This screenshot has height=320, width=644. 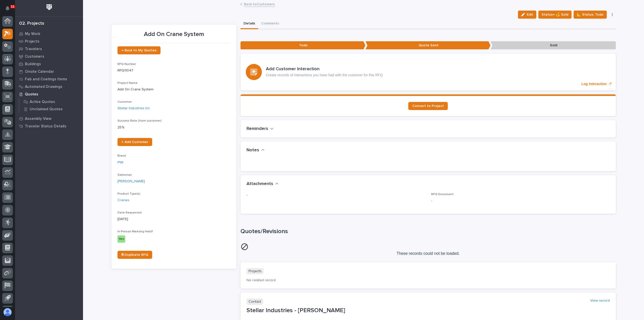 What do you see at coordinates (49, 86) in the screenshot?
I see `a: Automated Drawings` at bounding box center [49, 86].